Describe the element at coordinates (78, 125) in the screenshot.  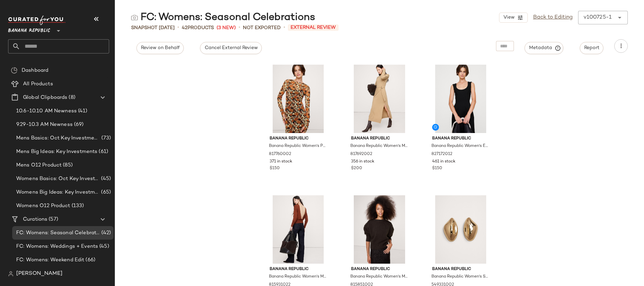
I see `span: (69)` at that location.